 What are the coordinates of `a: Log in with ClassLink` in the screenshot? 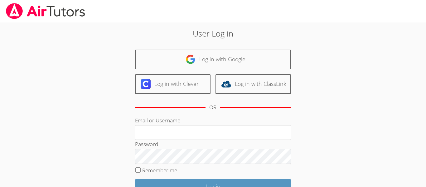 It's located at (253, 84).